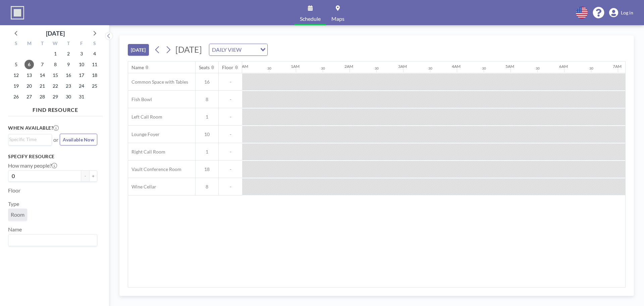  I want to click on span: Sunday, October 26, 2025, so click(16, 97).